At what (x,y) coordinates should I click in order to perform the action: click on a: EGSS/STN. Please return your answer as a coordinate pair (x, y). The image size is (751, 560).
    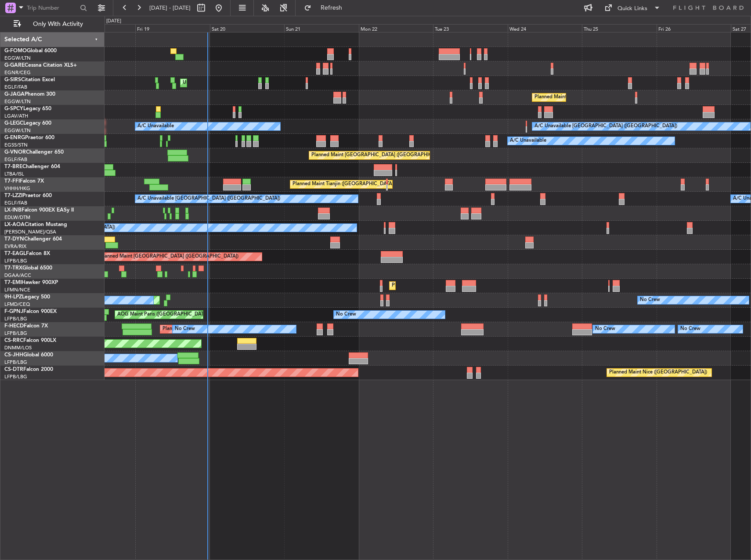
    Looking at the image, I should click on (16, 145).